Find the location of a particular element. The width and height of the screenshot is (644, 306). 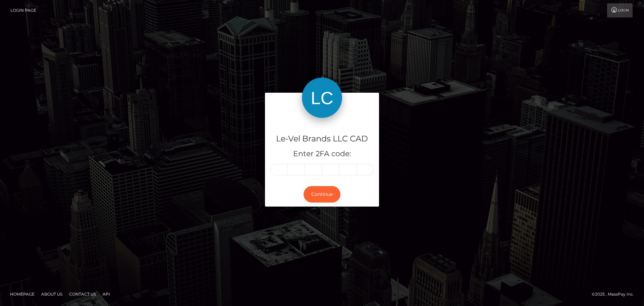

a: About Us is located at coordinates (52, 294).